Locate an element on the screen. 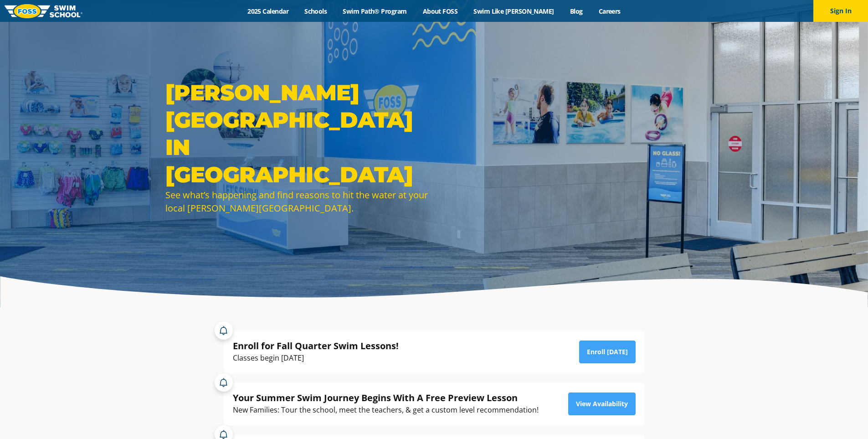 This screenshot has width=868, height=439. a: About FOSS is located at coordinates (440, 11).